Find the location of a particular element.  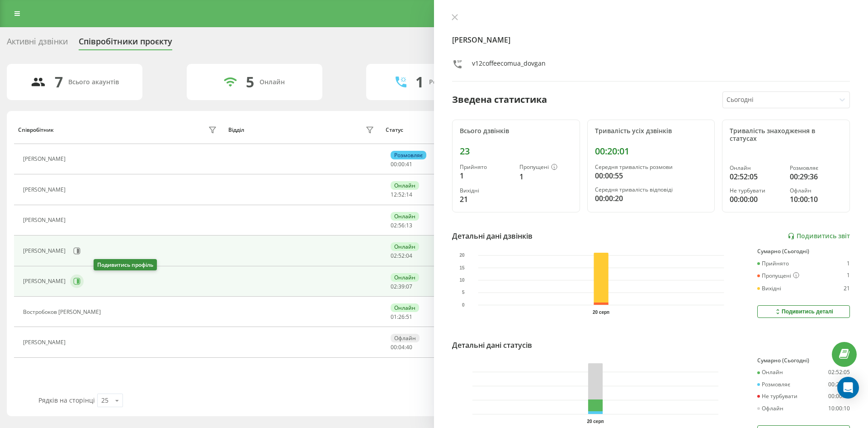

div: Відділ is located at coordinates (236, 130).